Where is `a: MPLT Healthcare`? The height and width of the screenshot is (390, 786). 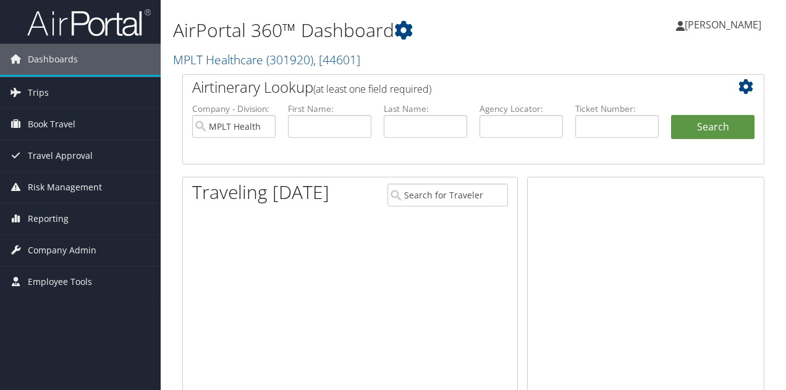 a: MPLT Healthcare is located at coordinates (266, 59).